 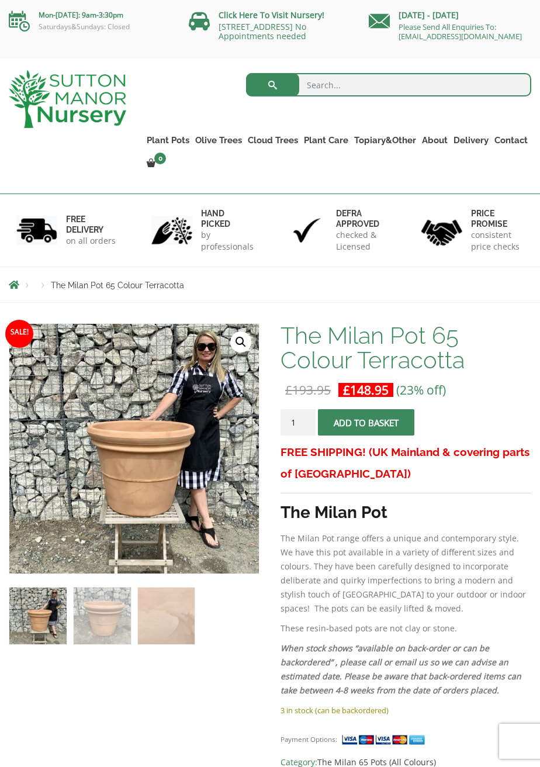 What do you see at coordinates (406, 348) in the screenshot?
I see `h1: The Milan Pot 65 Colour Terracotta` at bounding box center [406, 348].